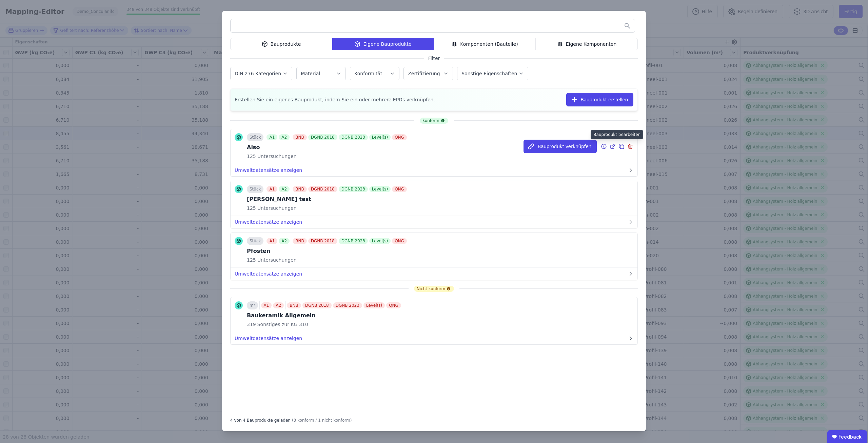 The width and height of the screenshot is (868, 443). Describe the element at coordinates (587, 44) in the screenshot. I see `div: Eigene Komponenten` at that location.